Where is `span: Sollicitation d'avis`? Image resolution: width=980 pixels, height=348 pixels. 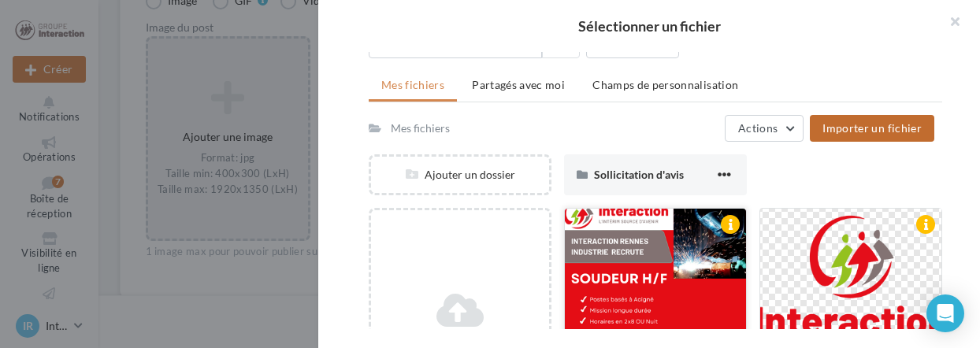
span: Sollicitation d'avis is located at coordinates (639, 174).